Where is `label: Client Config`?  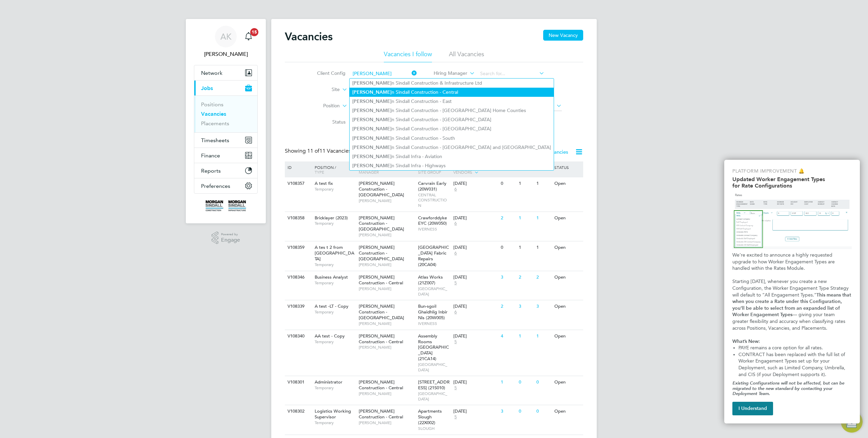 label: Client Config is located at coordinates (326, 73).